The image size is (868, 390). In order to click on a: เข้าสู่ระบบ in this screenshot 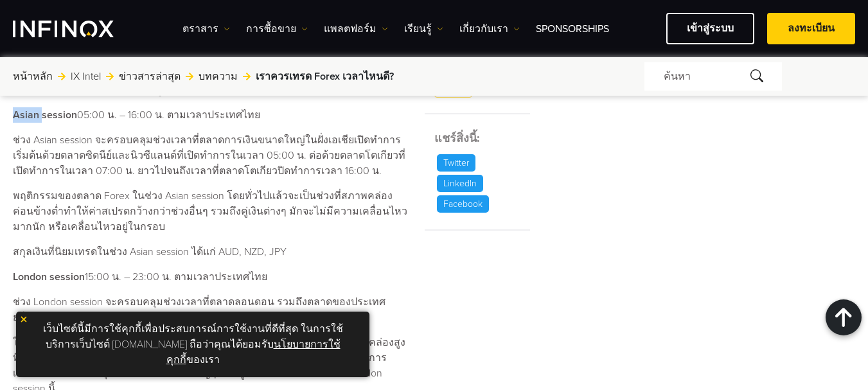, I will do `click(710, 28)`.